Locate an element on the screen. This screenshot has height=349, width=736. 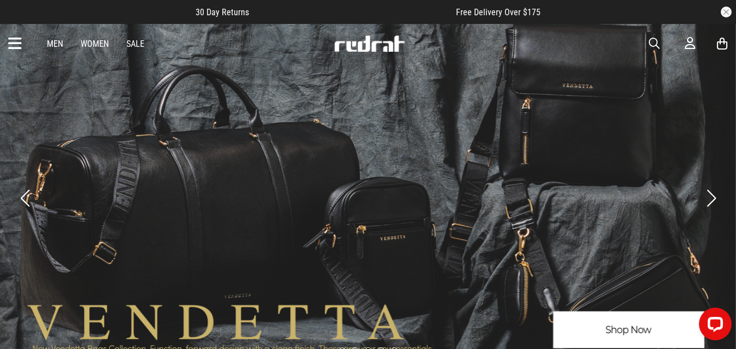
button: Open LiveChat chat widget is located at coordinates (25, 21).